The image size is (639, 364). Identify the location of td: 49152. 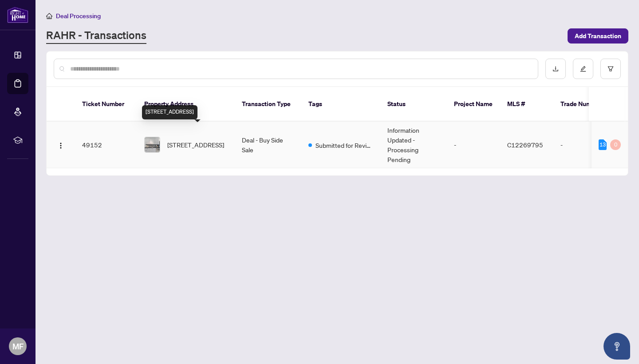
(106, 145).